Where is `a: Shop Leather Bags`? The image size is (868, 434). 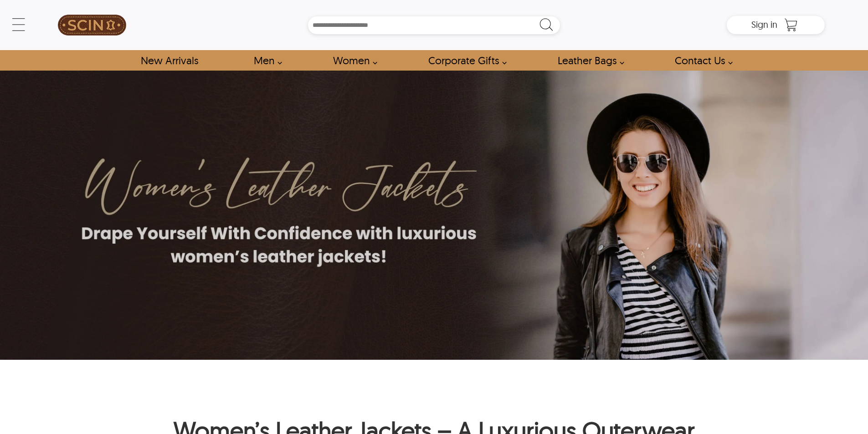 a: Shop Leather Bags is located at coordinates (588, 60).